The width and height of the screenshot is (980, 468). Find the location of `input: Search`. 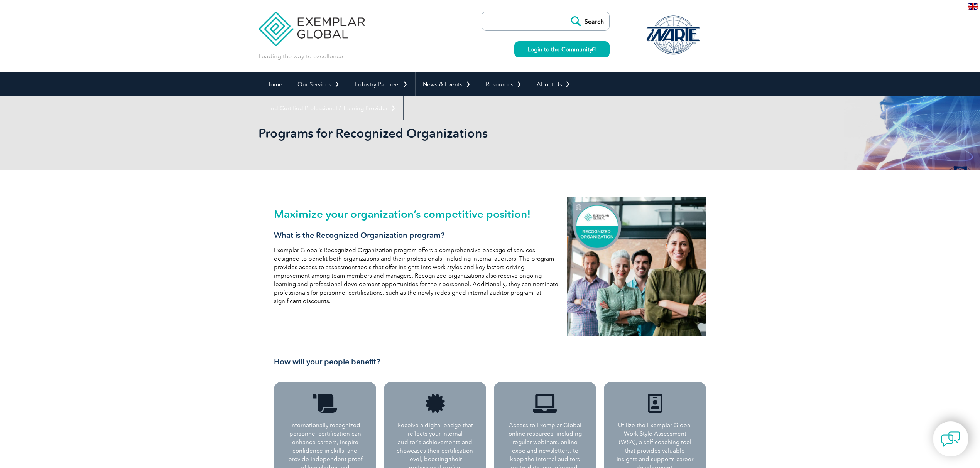

input: Search is located at coordinates (588, 21).